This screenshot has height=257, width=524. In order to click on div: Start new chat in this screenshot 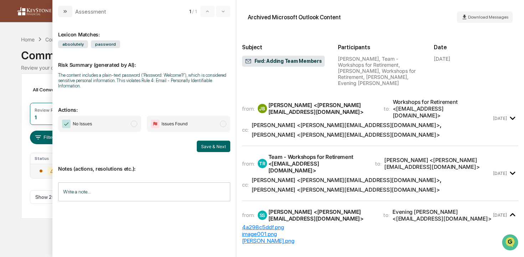, I will do `click(71, 58)`.